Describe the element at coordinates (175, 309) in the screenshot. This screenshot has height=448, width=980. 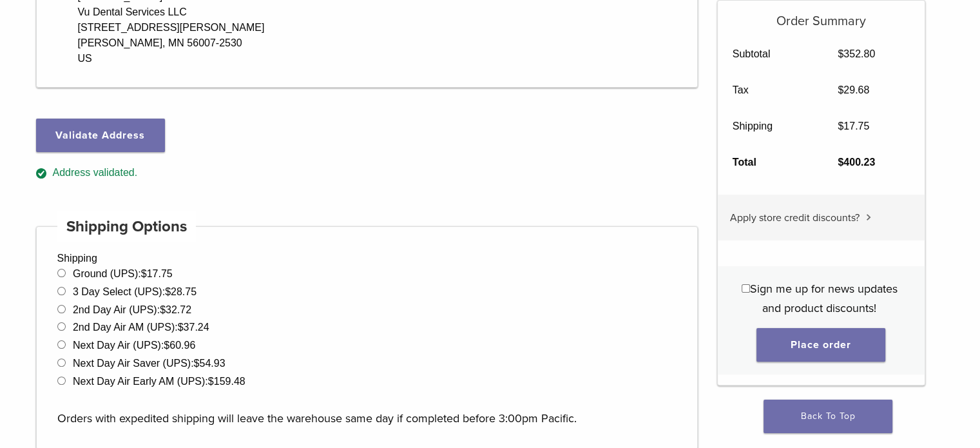
I see `bdi: 32.72` at that location.